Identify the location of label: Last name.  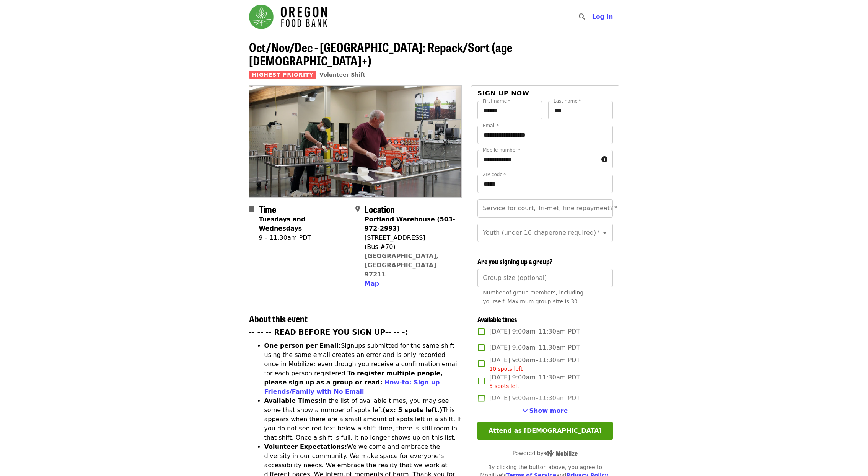
(567, 101).